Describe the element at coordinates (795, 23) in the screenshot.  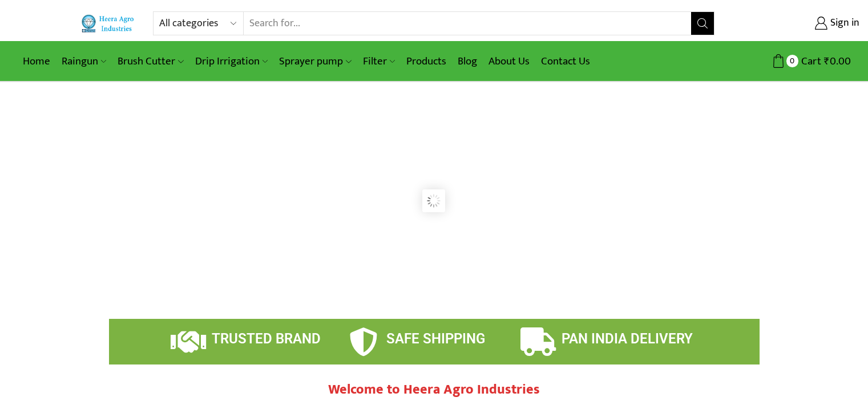
I see `a: Sign in` at that location.